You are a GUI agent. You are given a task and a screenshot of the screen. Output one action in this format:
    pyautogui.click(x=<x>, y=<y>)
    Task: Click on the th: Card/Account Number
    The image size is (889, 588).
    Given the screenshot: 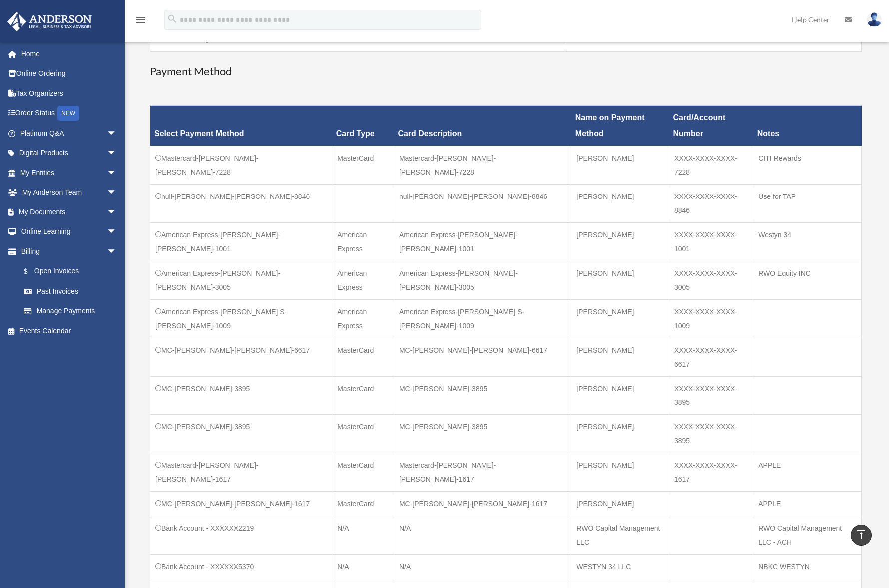 What is the action you would take?
    pyautogui.click(x=711, y=126)
    